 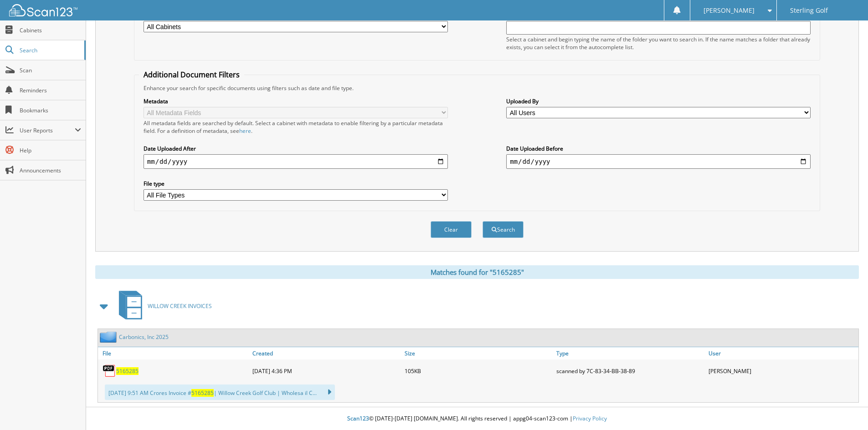 I want to click on a: Privacy Policy, so click(x=590, y=418).